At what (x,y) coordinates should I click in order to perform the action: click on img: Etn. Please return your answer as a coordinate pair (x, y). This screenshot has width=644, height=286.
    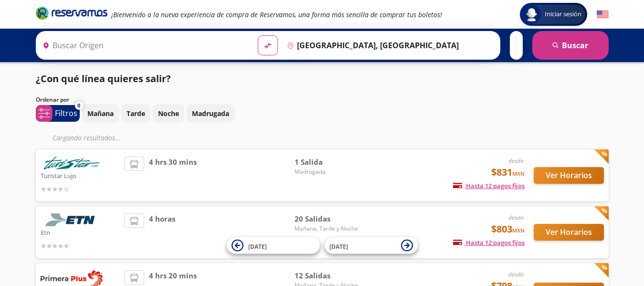
    Looking at the image, I should click on (72, 219).